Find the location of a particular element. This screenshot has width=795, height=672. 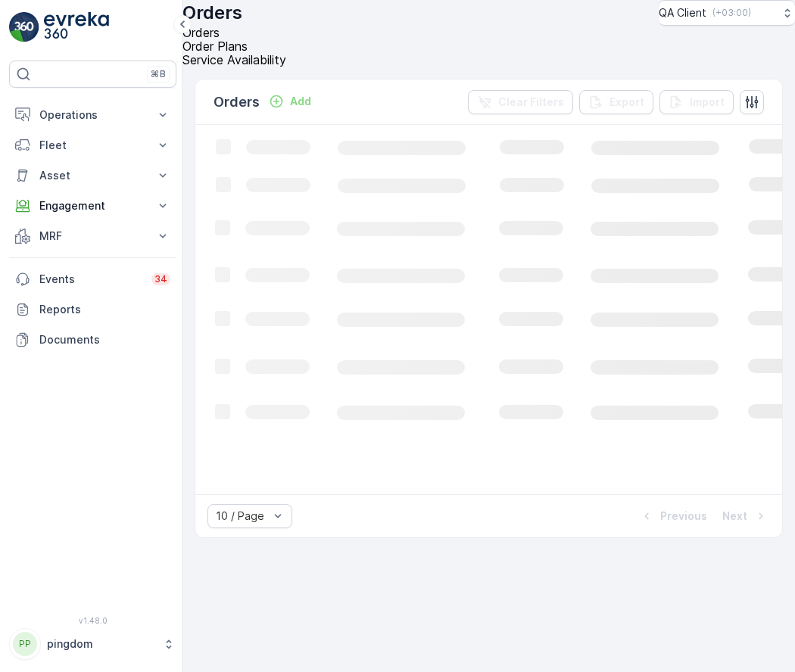

a: Documents is located at coordinates (93, 340).